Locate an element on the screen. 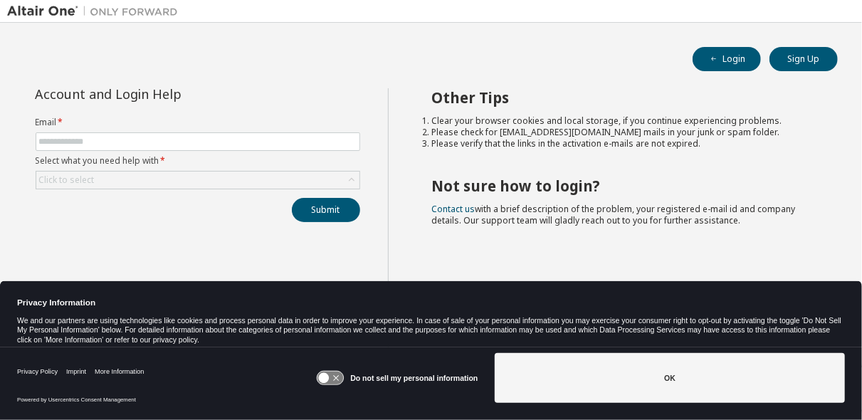  div: Account and Login Help is located at coordinates (165, 94).